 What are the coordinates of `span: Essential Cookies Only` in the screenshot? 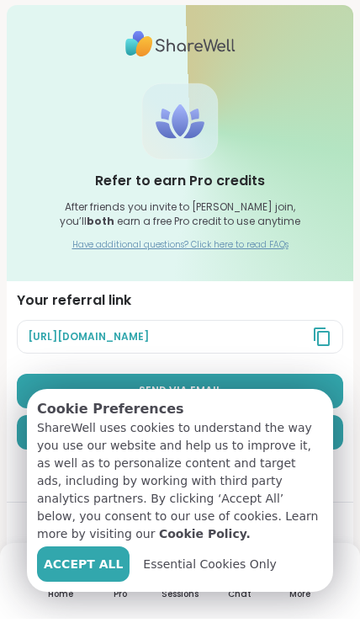 It's located at (210, 568).